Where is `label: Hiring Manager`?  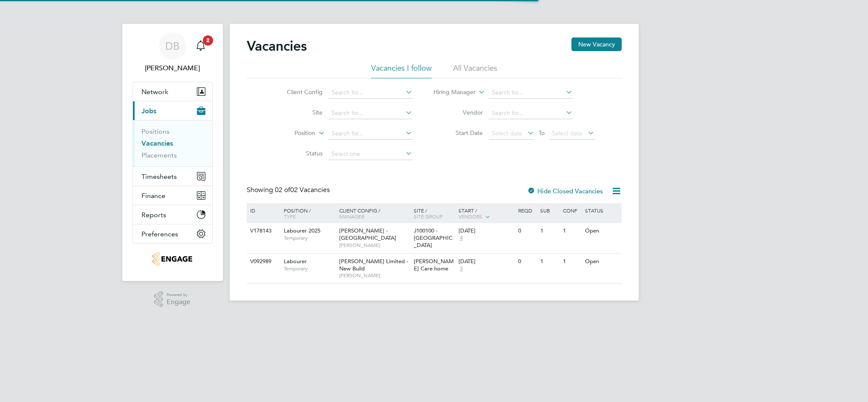
label: Hiring Manager is located at coordinates (451, 92).